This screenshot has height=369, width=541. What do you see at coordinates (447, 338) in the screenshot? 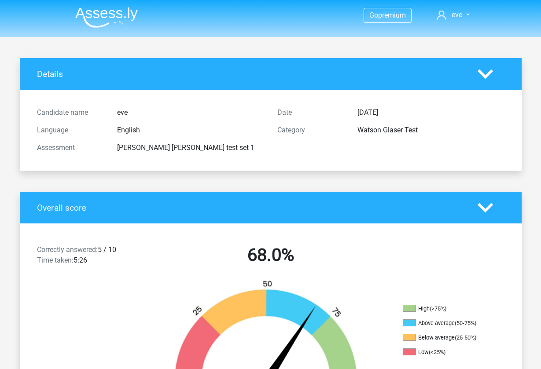
I see `li: Below average` at bounding box center [447, 338].